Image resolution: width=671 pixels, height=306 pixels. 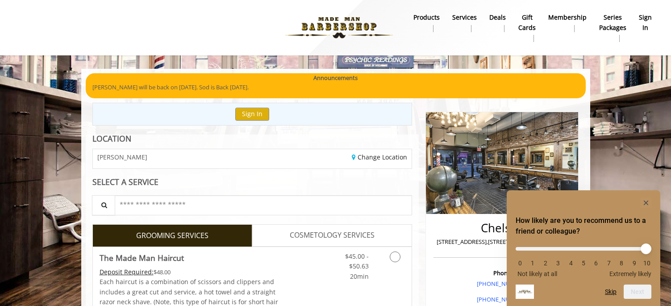 I want to click on li: 6, so click(x=596, y=263).